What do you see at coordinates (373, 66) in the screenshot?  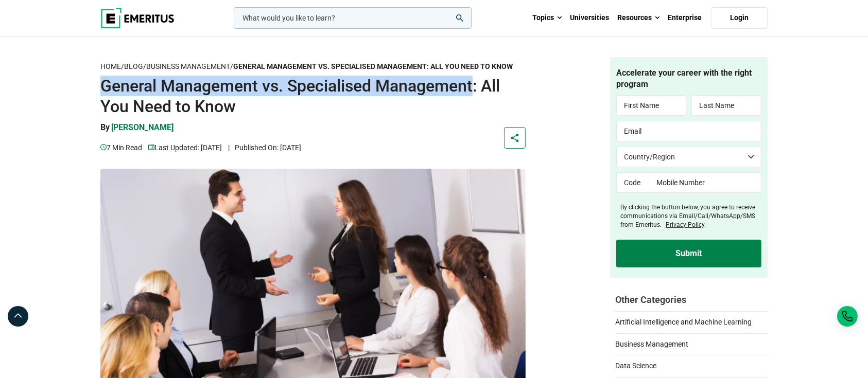 I see `strong: General Management vs. Specialised Management: All You Need to Know` at bounding box center [373, 66].